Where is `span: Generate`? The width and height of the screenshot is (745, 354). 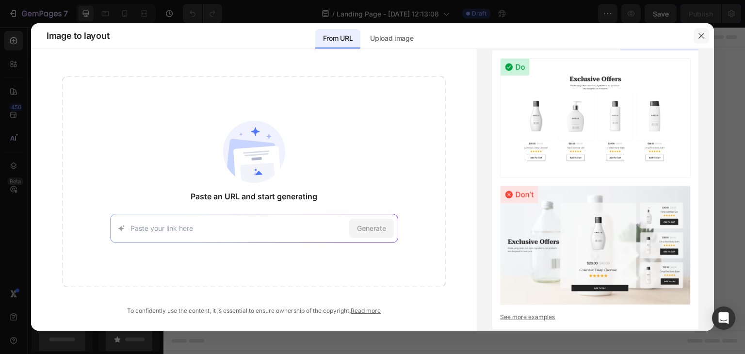 span: Generate is located at coordinates (372, 228).